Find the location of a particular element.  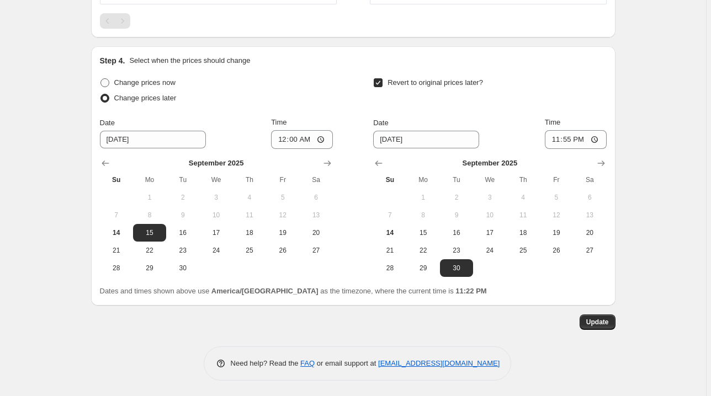

button: Friday September 12 2025 is located at coordinates (557, 215).